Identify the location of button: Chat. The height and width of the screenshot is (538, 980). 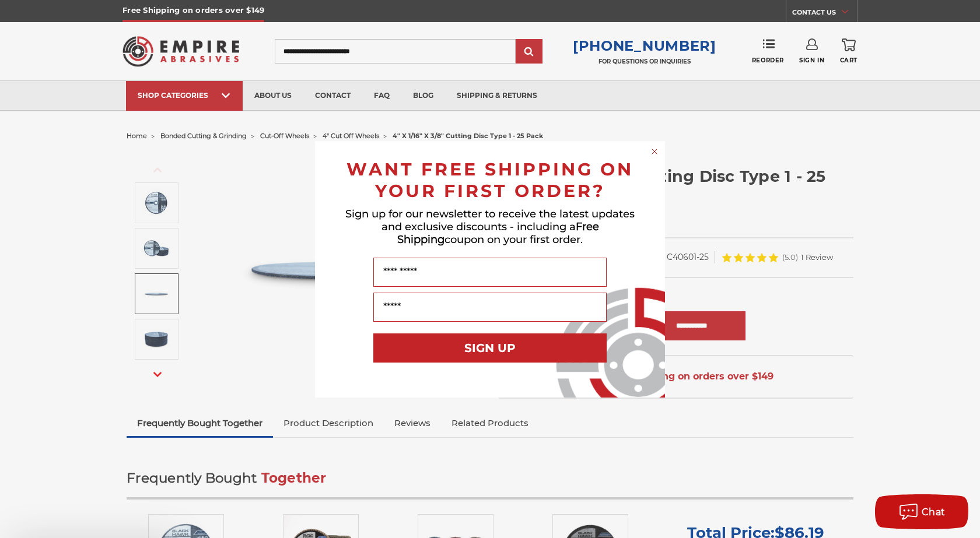
(922, 512).